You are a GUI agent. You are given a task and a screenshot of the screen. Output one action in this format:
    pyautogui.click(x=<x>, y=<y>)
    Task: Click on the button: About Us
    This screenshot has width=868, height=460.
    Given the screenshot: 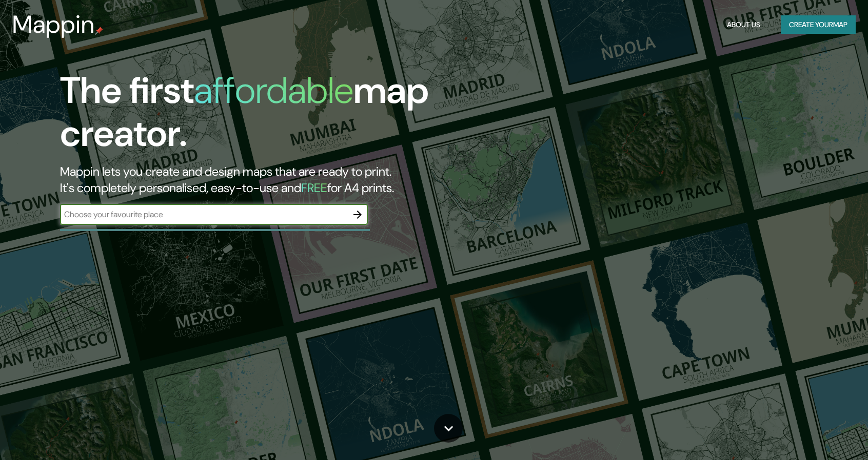 What is the action you would take?
    pyautogui.click(x=743, y=25)
    